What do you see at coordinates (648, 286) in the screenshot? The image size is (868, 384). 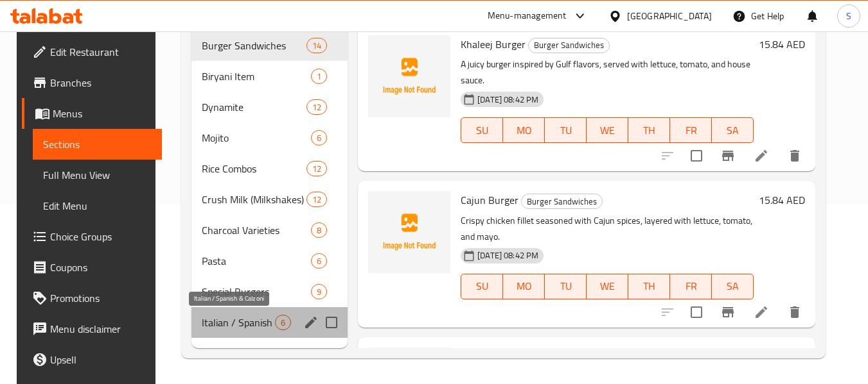 I see `span: TH` at bounding box center [648, 286].